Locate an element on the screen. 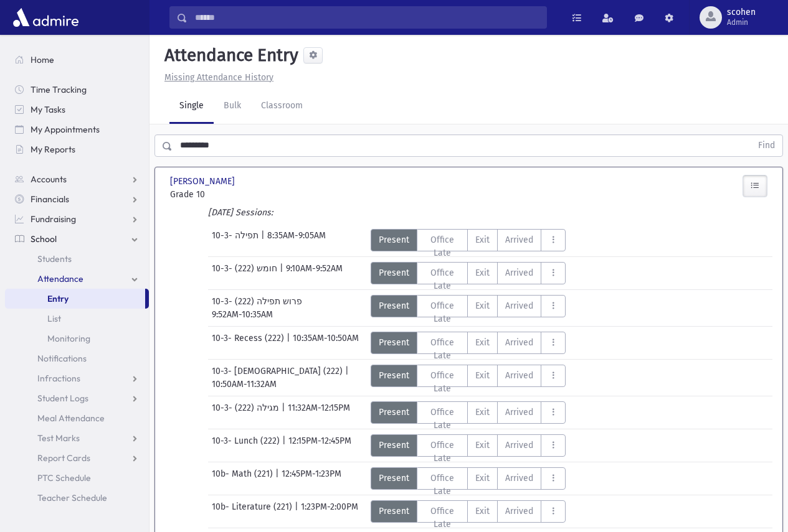 This screenshot has height=532, width=788. span: Financials is located at coordinates (50, 200).